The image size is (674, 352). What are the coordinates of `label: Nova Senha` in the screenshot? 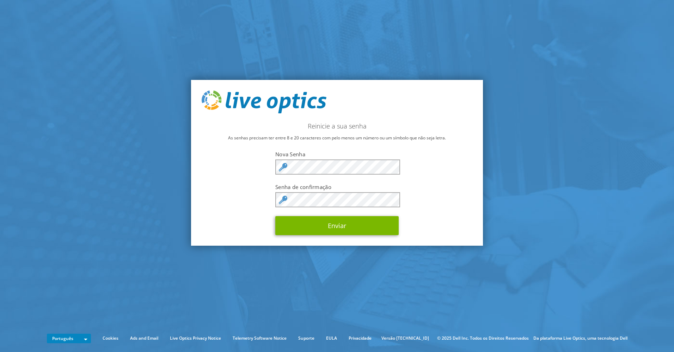 It's located at (337, 154).